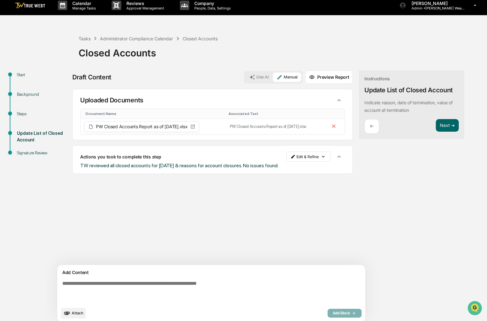 This screenshot has width=487, height=321. What do you see at coordinates (8, 8) in the screenshot?
I see `button: Open customer support` at bounding box center [8, 8].